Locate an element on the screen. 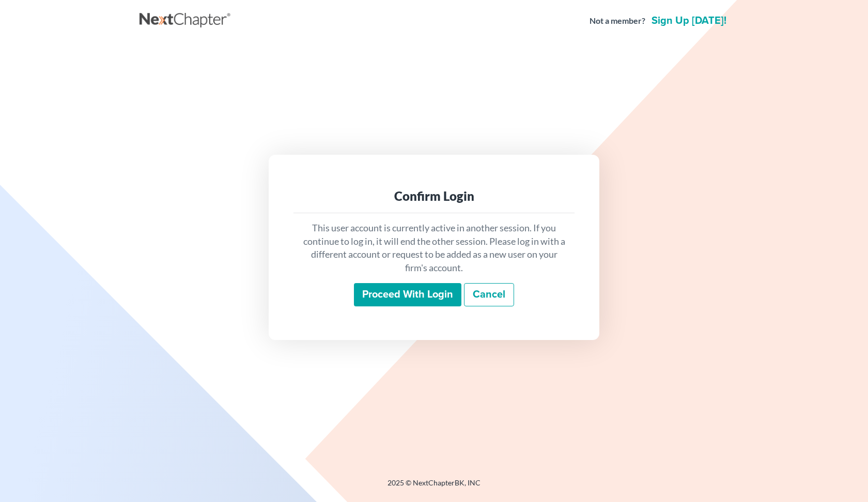 This screenshot has width=868, height=502. p: This user account is currently active in another session. If you continue to log in, it will end ... is located at coordinates (434, 248).